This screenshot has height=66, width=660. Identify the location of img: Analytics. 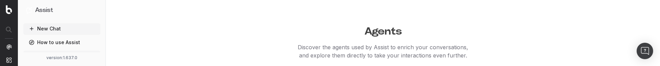
(9, 47).